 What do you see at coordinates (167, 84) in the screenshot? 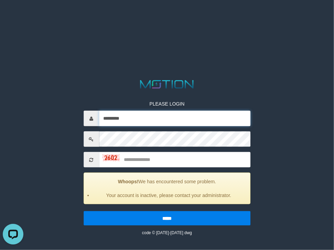
I see `img: MOTION_logo.png` at bounding box center [167, 84].